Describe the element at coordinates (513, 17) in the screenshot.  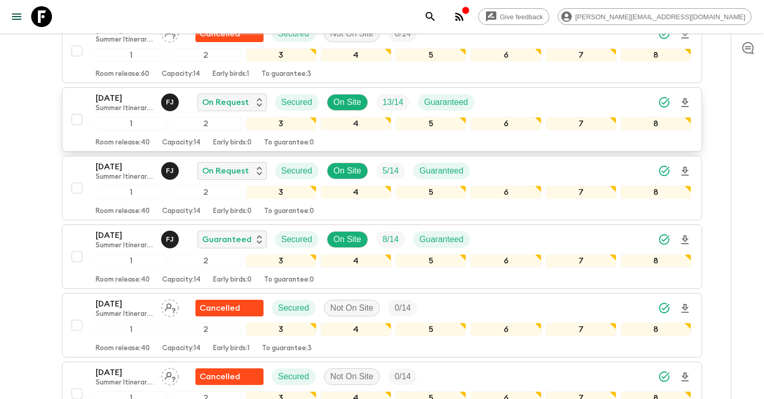
I see `a: Give feedback` at that location.